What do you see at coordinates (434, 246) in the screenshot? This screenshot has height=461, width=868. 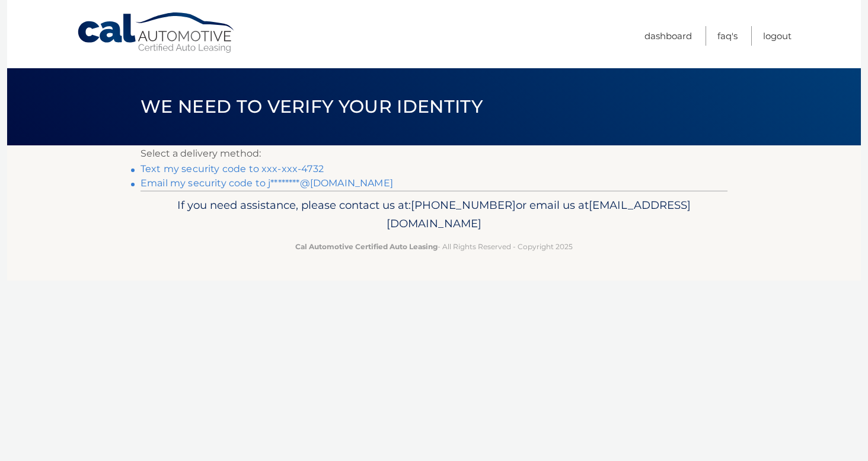 I see `p: - All Rights Reserved - Copyright 2025` at bounding box center [434, 246].